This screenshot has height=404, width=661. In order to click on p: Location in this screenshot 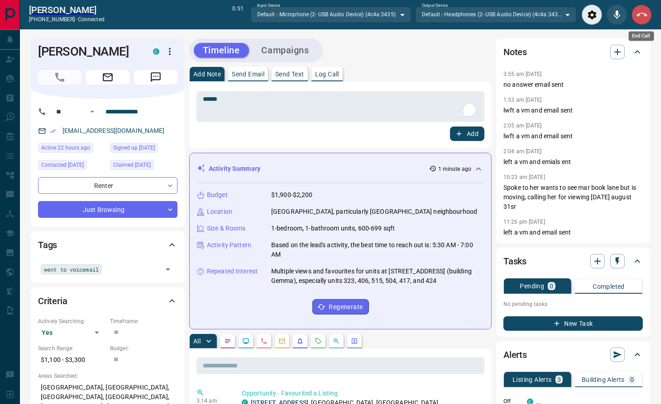, I will do `click(219, 212)`.